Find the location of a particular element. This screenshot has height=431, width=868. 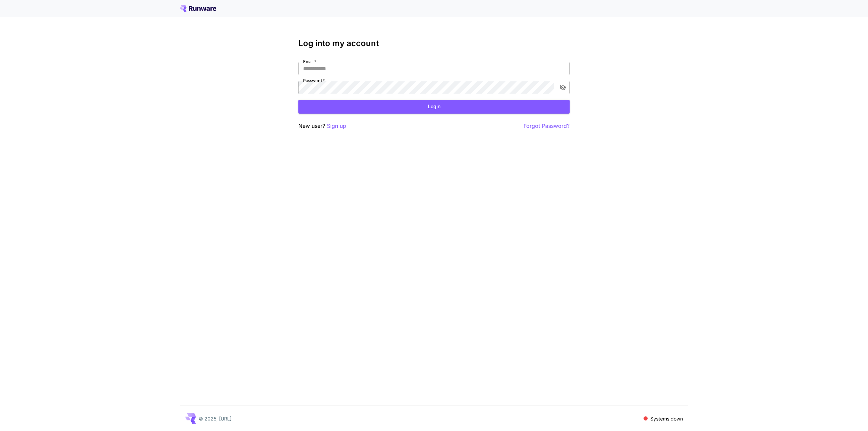

label: Password is located at coordinates (314, 81).